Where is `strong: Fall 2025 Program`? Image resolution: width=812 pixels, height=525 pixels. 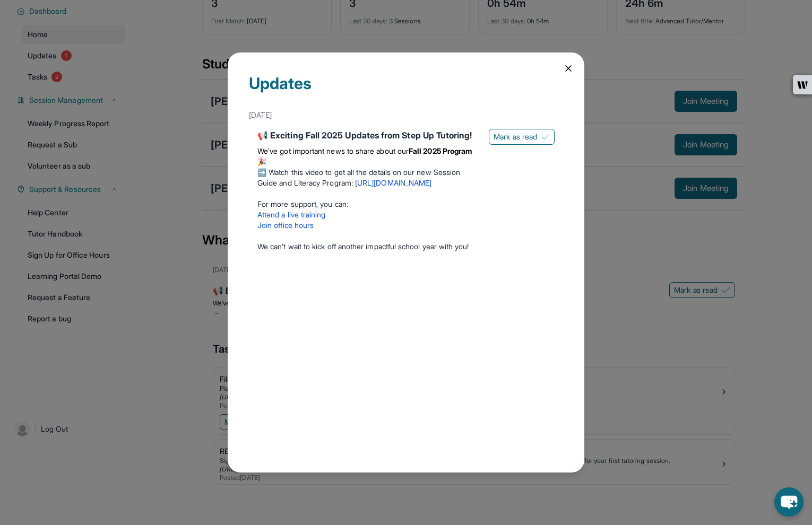
strong: Fall 2025 Program is located at coordinates (440, 151).